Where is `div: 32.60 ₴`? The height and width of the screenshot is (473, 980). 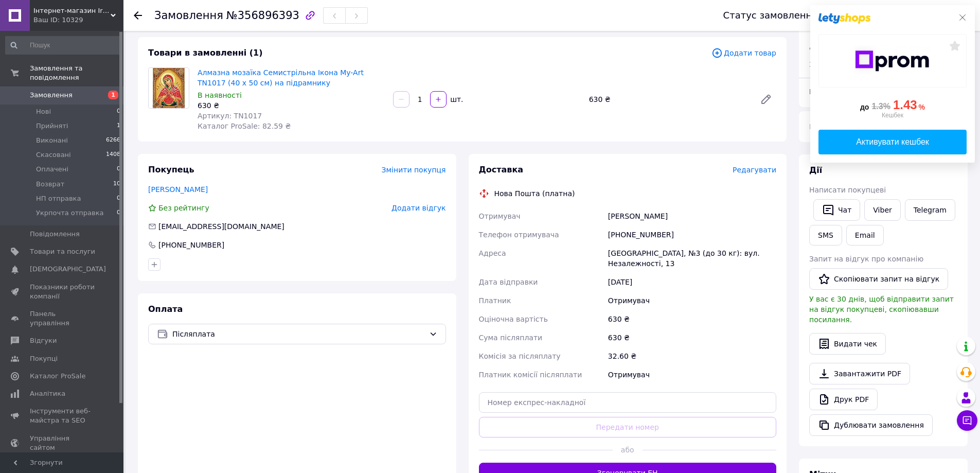 div: 32.60 ₴ is located at coordinates (692, 356).